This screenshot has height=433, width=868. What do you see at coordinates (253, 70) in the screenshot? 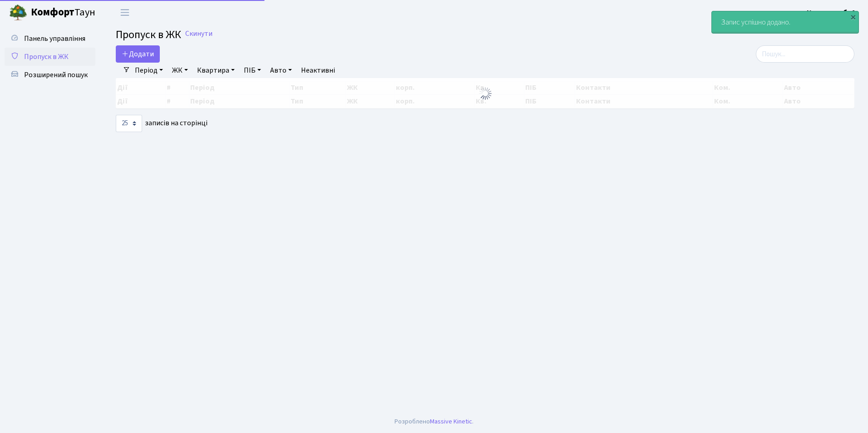
I see `a: ПІБ` at bounding box center [253, 70].